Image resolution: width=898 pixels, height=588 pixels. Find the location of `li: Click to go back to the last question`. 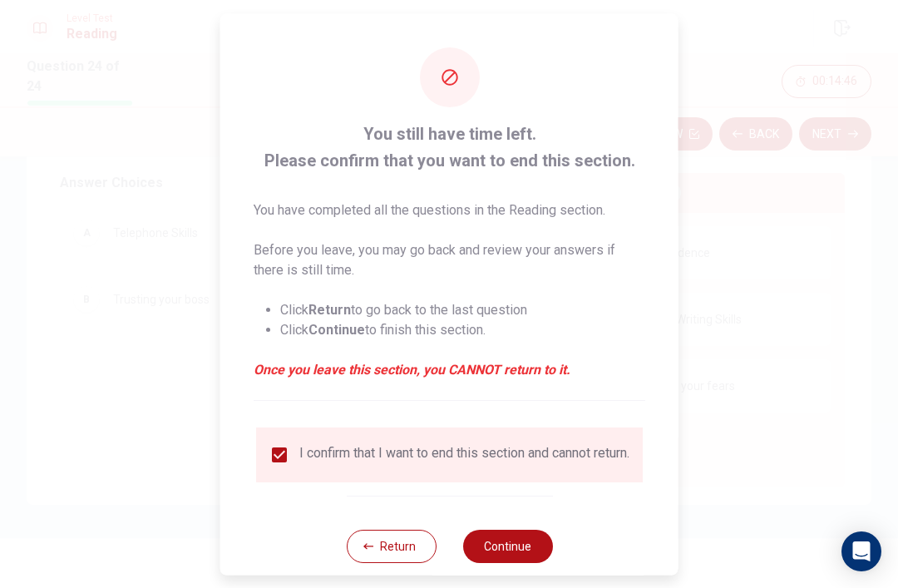

li: Click to go back to the last question is located at coordinates (463, 310).